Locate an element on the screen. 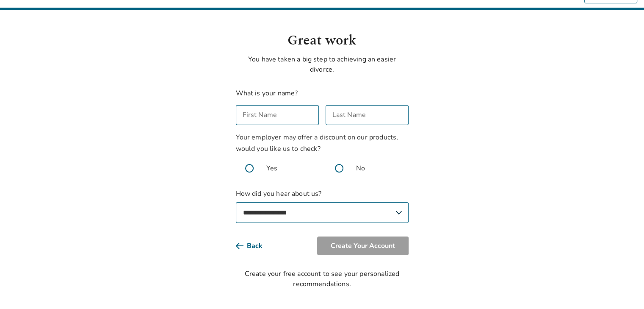 The width and height of the screenshot is (644, 309). select: How did you hear about us? is located at coordinates (322, 212).